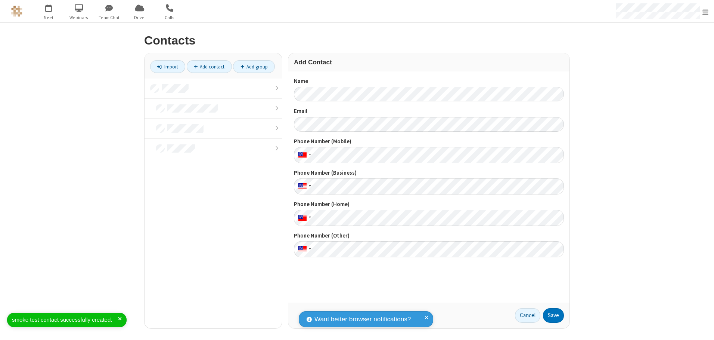  I want to click on h2: Contacts, so click(357, 40).